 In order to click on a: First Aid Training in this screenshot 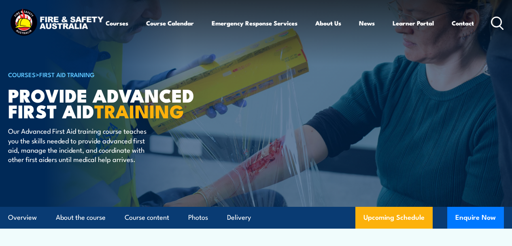, I will do `click(67, 74)`.